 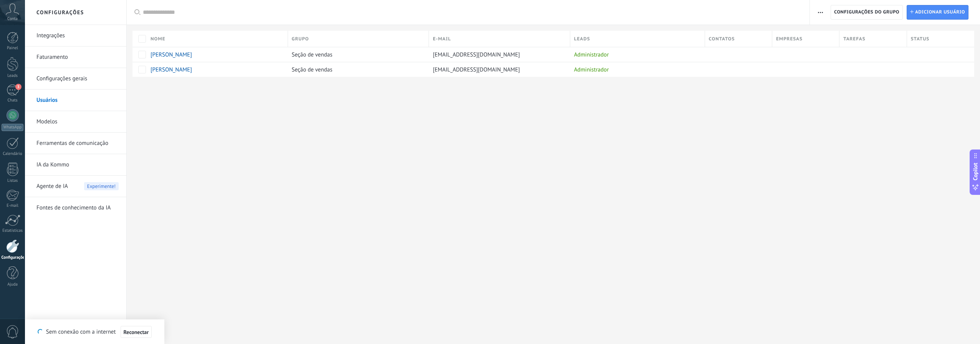 I want to click on li: Agente de IA, so click(x=76, y=186).